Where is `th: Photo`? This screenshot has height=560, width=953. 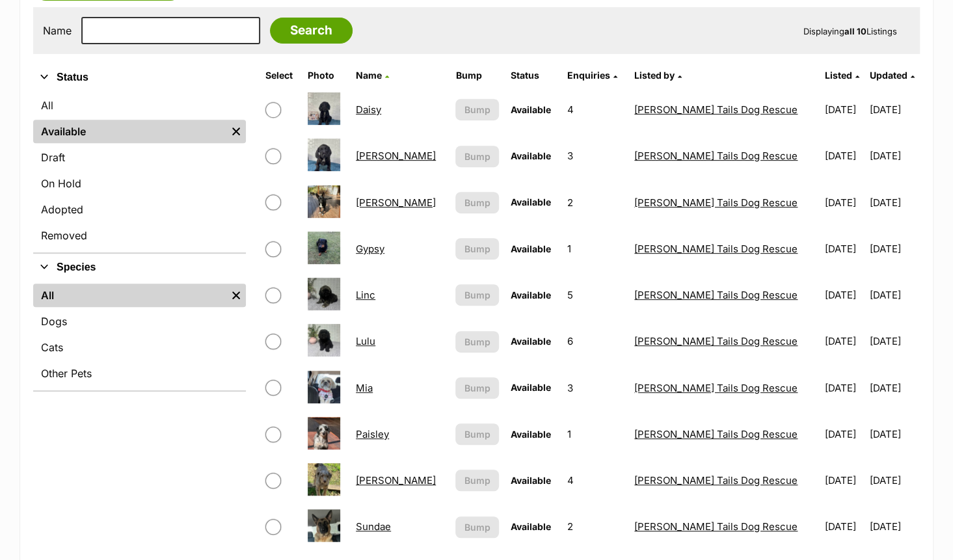
th: Photo is located at coordinates (326, 75).